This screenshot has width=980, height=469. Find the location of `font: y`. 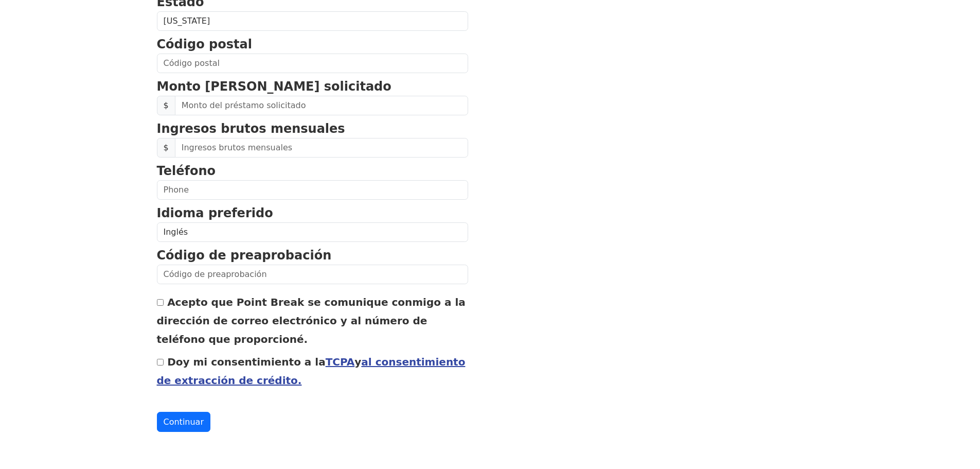

font: y is located at coordinates (358, 362).